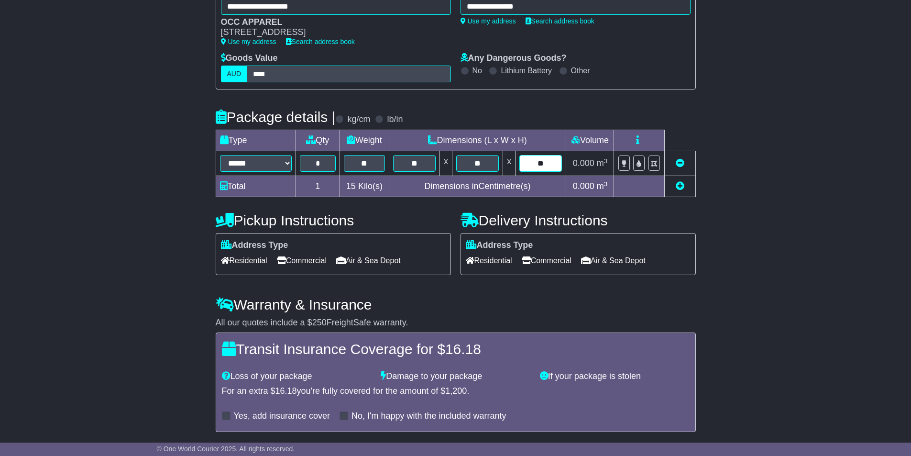  I want to click on td: Volume, so click(590, 141).